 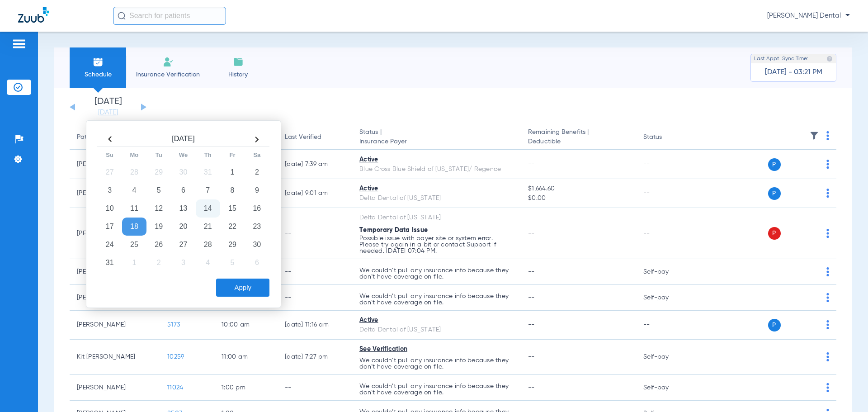 I want to click on img: Search Icon, so click(x=122, y=16).